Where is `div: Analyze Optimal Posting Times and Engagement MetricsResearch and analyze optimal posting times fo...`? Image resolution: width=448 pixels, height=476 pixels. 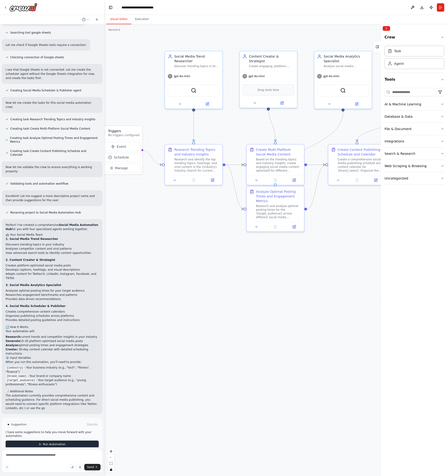
div: Analyze Optimal Posting Times and Engagement MetricsResearch and analyze optimal posting times fo... is located at coordinates (275, 209).